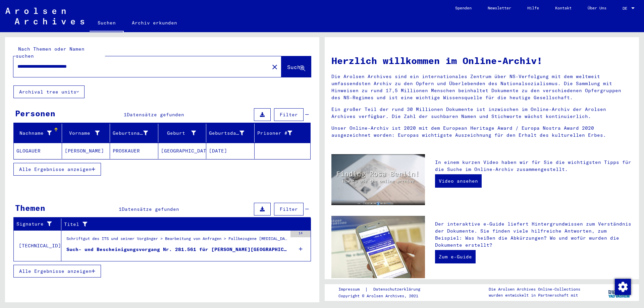 This screenshot has height=308, width=644. I want to click on mat-cell: GLOGAUER, so click(38, 150).